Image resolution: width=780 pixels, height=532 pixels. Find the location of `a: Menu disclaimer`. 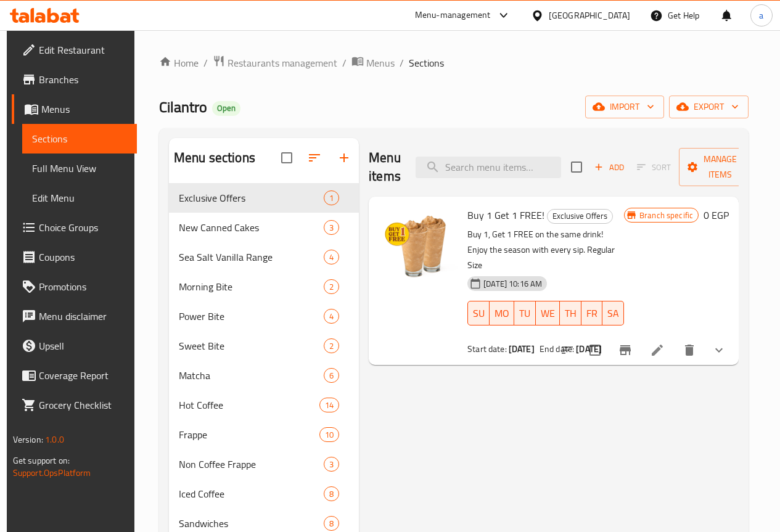

a: Menu disclaimer is located at coordinates (74, 317).